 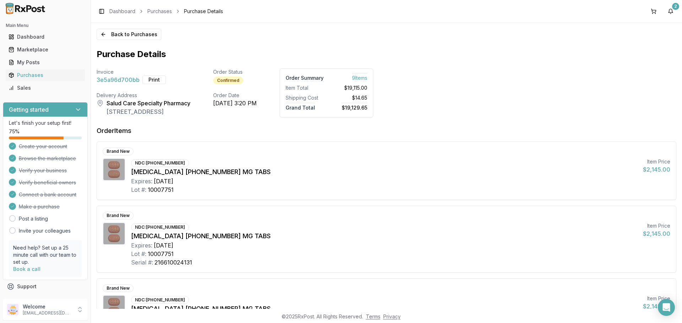 What do you see at coordinates (48, 195) in the screenshot?
I see `span: Connect a bank account` at bounding box center [48, 195].